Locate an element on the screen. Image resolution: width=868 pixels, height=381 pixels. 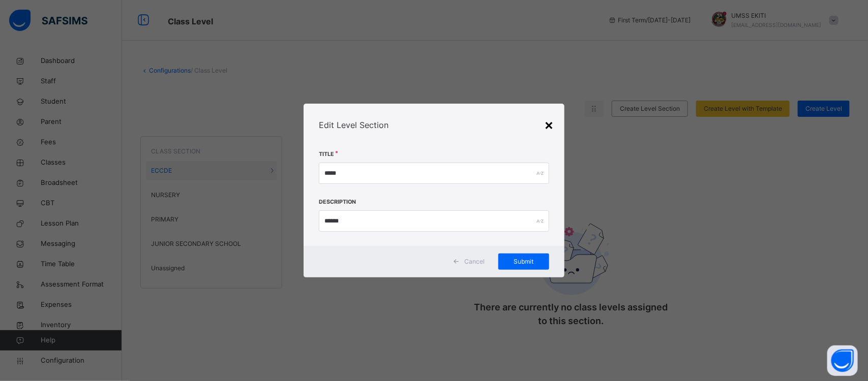
label: Description is located at coordinates (337, 202).